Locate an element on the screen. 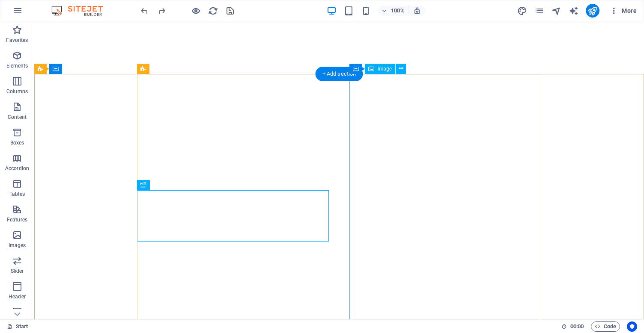 The height and width of the screenshot is (333, 644). i: Publish is located at coordinates (592, 11).